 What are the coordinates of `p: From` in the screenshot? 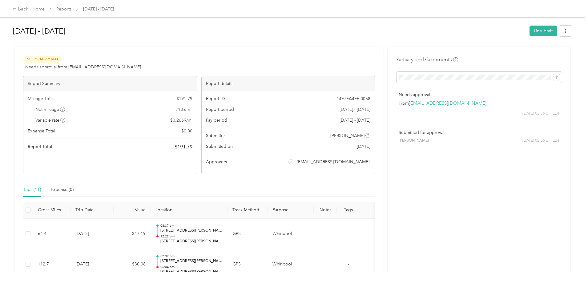 It's located at (479, 103).